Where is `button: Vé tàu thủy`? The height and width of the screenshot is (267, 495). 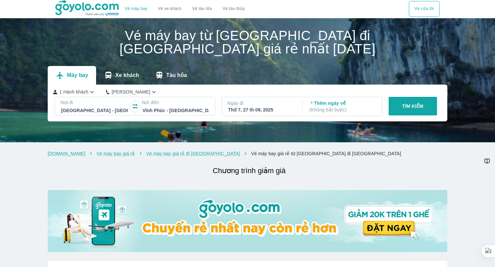 button: Vé tàu thủy is located at coordinates (233, 9).